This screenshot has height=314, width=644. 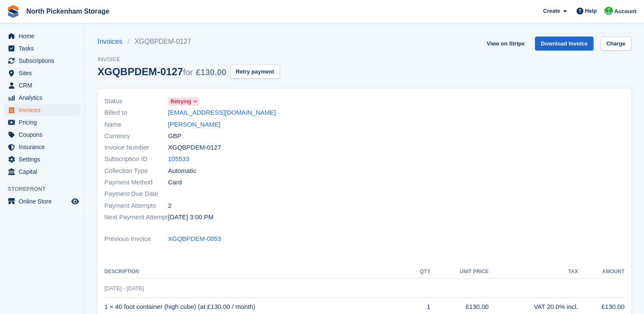 I want to click on nav: breadcrumbs, so click(x=189, y=41).